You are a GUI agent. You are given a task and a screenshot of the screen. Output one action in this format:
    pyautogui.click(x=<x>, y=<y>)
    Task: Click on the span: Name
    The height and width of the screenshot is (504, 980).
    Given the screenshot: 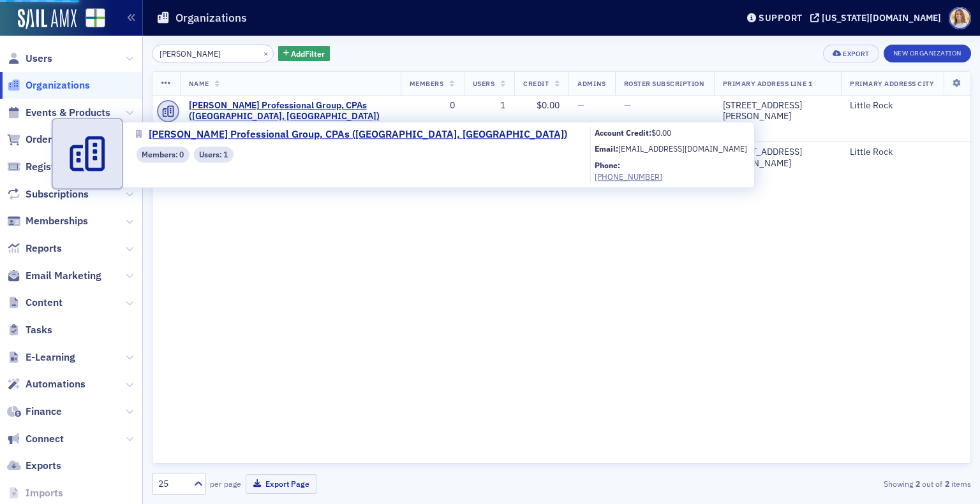 What is the action you would take?
    pyautogui.click(x=199, y=84)
    